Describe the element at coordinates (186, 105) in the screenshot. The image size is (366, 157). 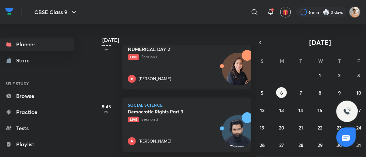
I see `p: Social Science` at that location.